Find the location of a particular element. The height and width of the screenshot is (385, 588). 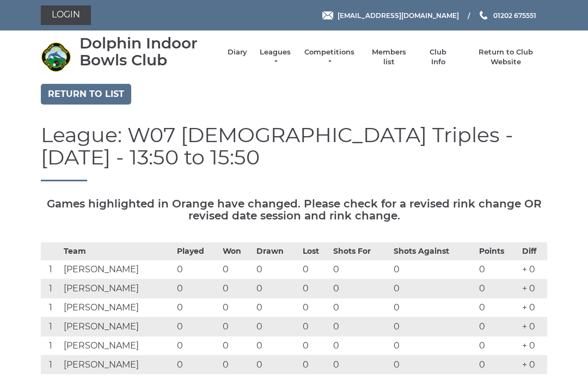

th: Diff is located at coordinates (533, 252).